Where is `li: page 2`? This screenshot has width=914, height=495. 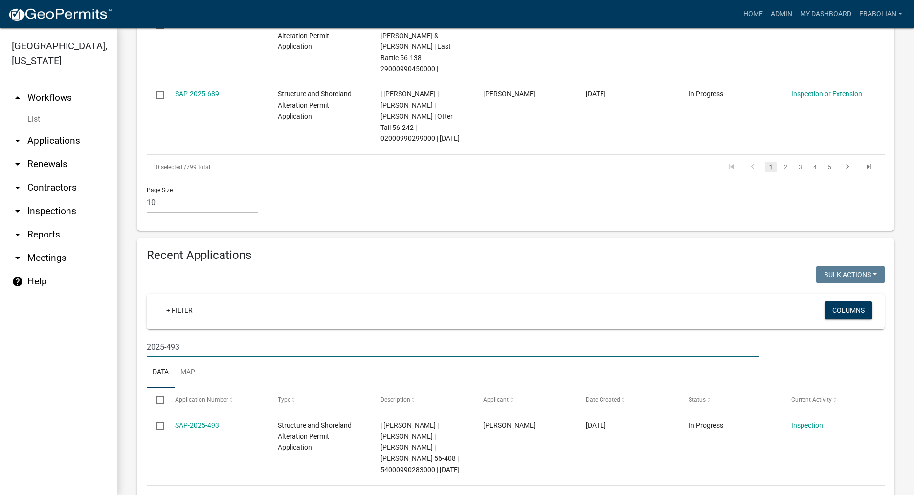 li: page 2 is located at coordinates (785, 167).